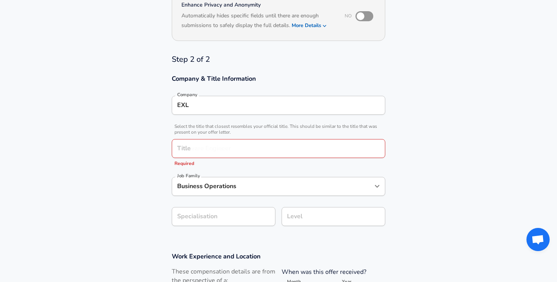  Describe the element at coordinates (538, 240) in the screenshot. I see `div: Open chat` at that location.